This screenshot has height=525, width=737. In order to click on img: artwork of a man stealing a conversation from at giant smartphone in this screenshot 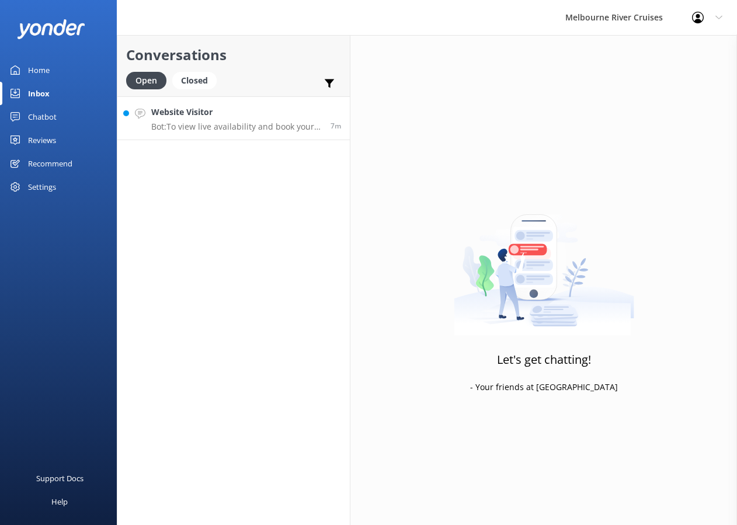, I will do `click(543, 263)`.